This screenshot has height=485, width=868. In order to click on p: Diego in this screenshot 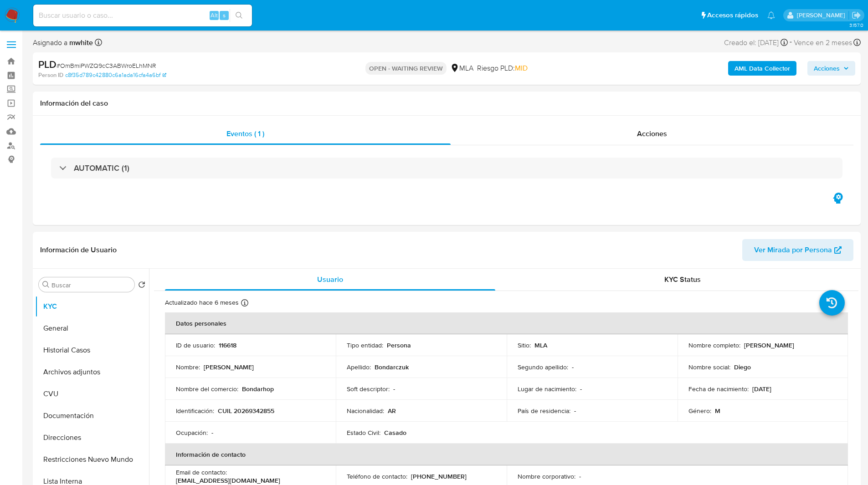, I will do `click(742, 367)`.